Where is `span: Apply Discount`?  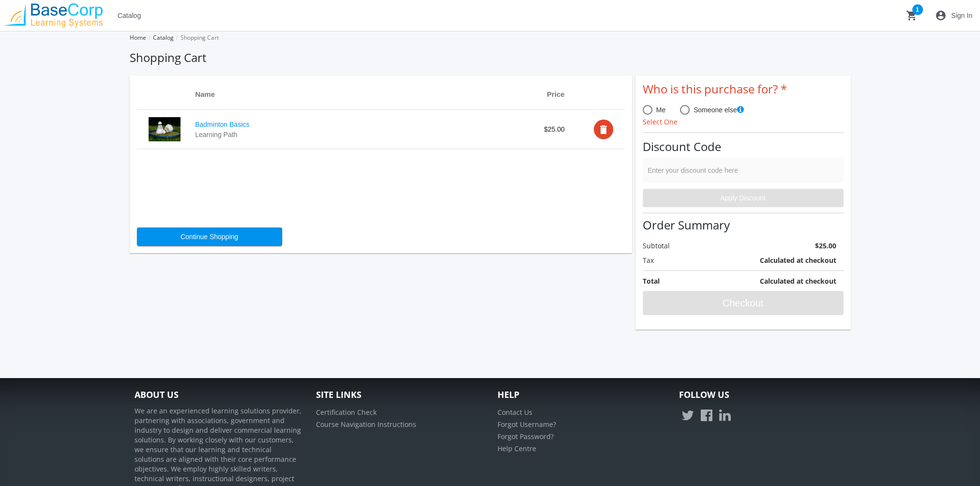 span: Apply Discount is located at coordinates (743, 197).